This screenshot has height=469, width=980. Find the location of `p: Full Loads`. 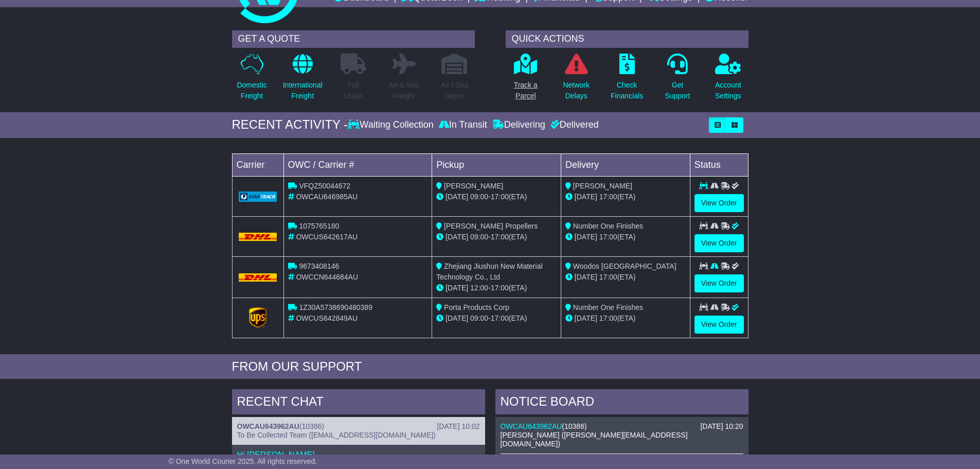

p: Full Loads is located at coordinates (353, 91).